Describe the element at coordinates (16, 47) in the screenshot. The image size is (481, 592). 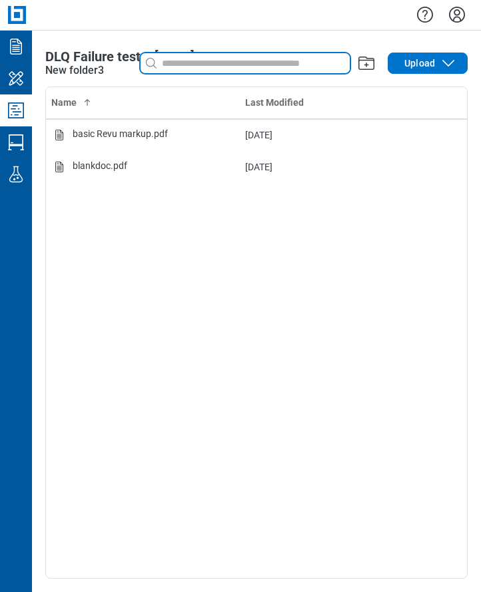
I see `svg: Documents` at that location.